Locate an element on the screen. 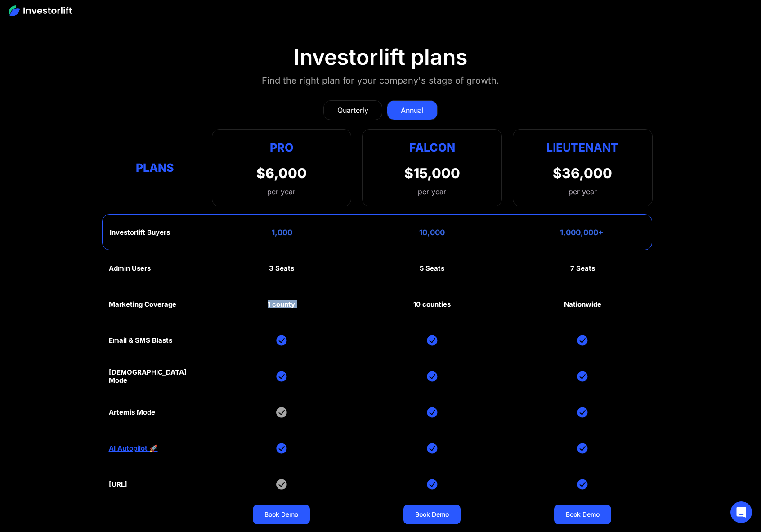 The height and width of the screenshot is (532, 761). div: Falcon is located at coordinates (433, 147).